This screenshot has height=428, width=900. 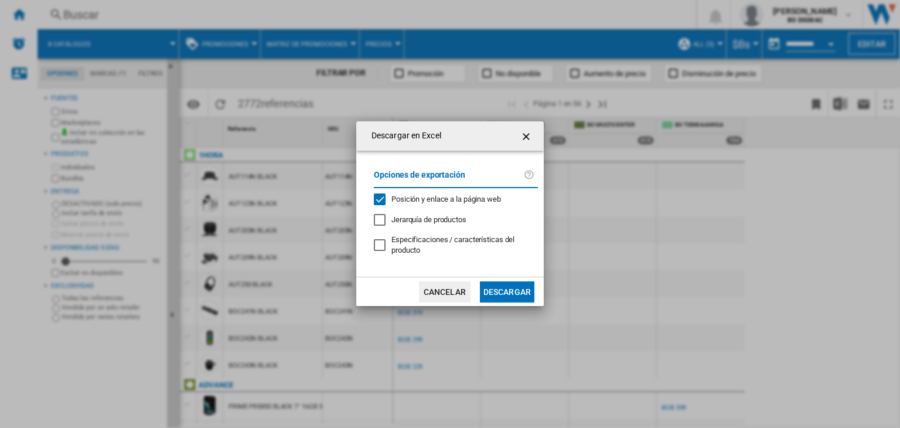 What do you see at coordinates (451, 219) in the screenshot?
I see `md-checkbox: Jerarquía de productos` at bounding box center [451, 219].